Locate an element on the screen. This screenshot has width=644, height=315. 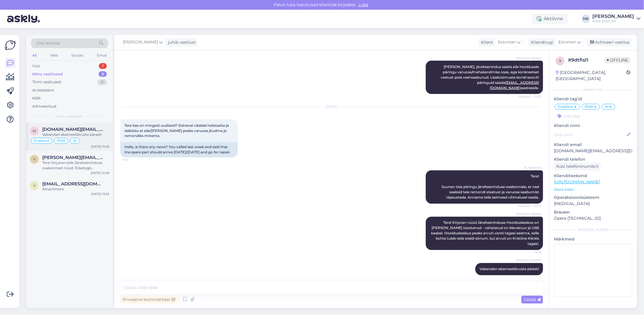
span: markus.tiedemann.mt@gmail.com is located at coordinates (73, 129).